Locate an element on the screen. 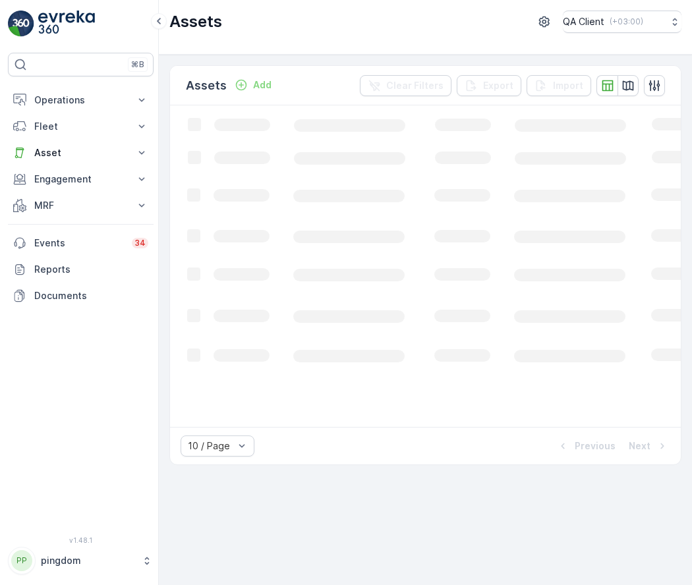 This screenshot has width=692, height=585. p: ⌘B is located at coordinates (138, 65).